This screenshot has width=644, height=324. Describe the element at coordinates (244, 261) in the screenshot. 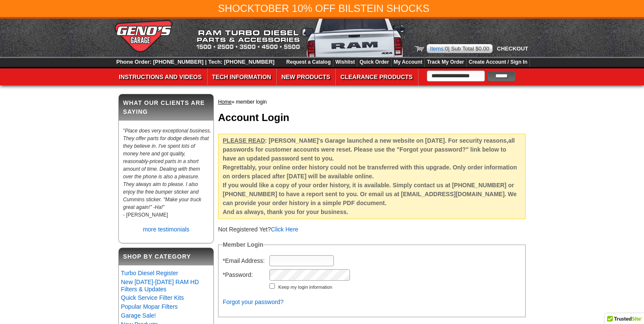

I see `label: Email Address:` at that location.